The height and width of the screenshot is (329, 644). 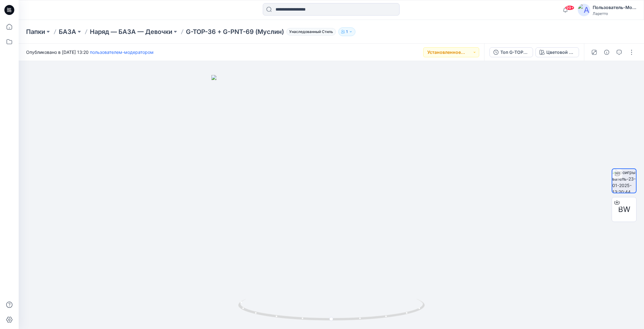 What do you see at coordinates (131, 32) in the screenshot?
I see `a: Наряд — БАЗА — Девочки` at bounding box center [131, 32].